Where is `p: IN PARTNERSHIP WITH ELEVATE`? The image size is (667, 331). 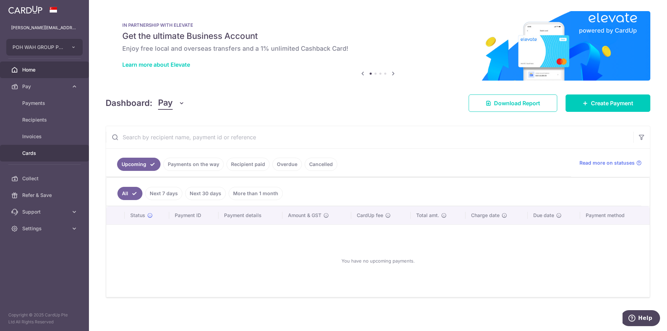
p: IN PARTNERSHIP WITH ELEVATE is located at coordinates (378, 25).